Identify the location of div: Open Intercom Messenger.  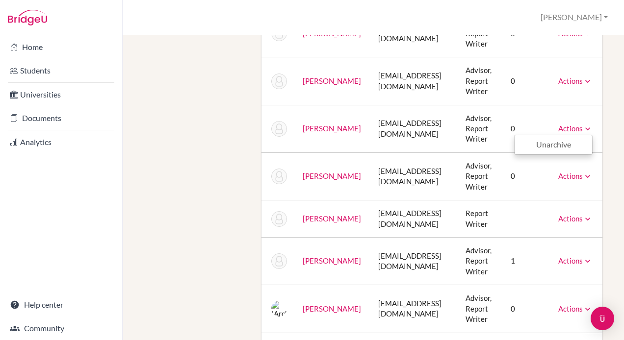
(602, 319).